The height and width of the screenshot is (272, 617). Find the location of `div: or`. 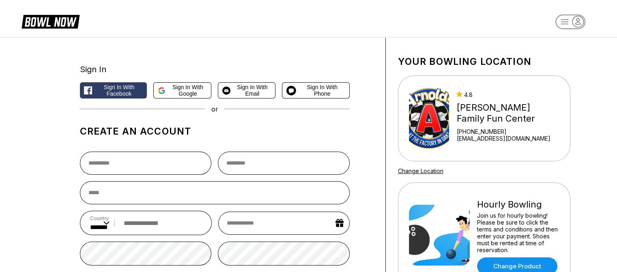

div: or is located at coordinates (214, 109).